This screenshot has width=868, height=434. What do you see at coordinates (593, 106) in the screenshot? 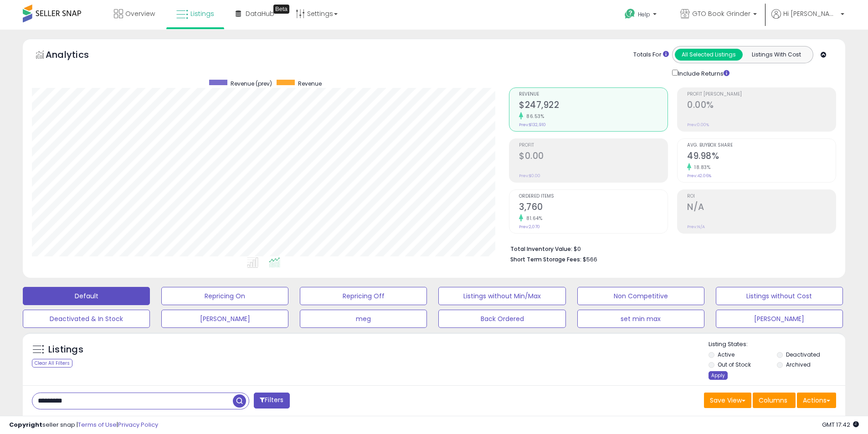
I see `h2: $247,922` at bounding box center [593, 106].